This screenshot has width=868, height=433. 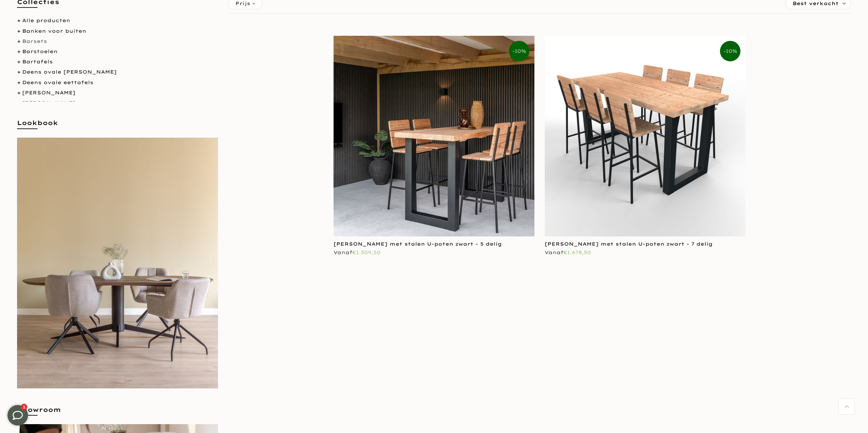 I want to click on a: Barstoelen, so click(x=40, y=51).